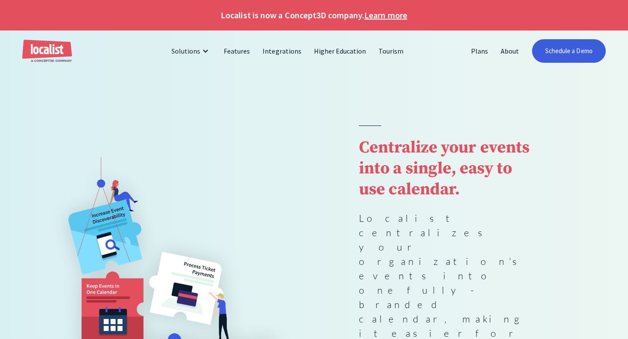 The height and width of the screenshot is (339, 628). What do you see at coordinates (391, 51) in the screenshot?
I see `a: Tourism` at bounding box center [391, 51].